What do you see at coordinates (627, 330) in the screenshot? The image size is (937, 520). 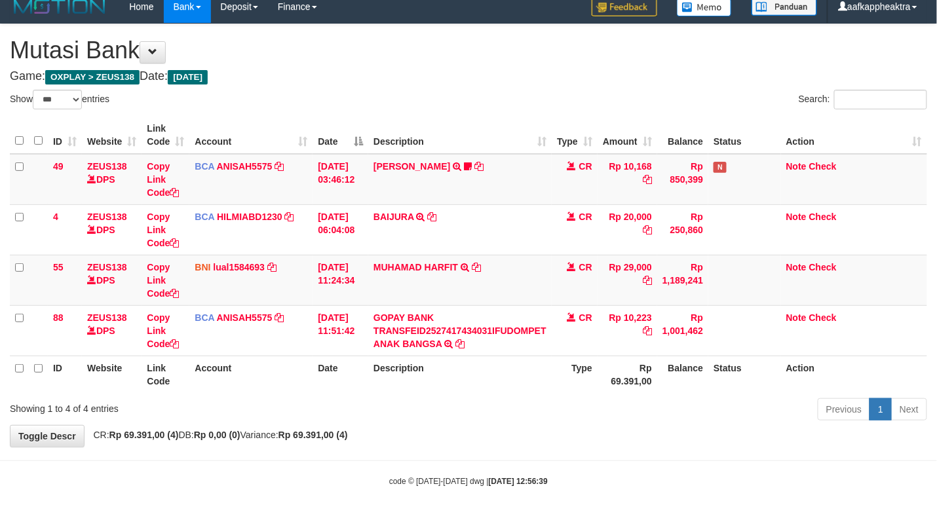 I see `td: Rp 10,223` at bounding box center [627, 330].